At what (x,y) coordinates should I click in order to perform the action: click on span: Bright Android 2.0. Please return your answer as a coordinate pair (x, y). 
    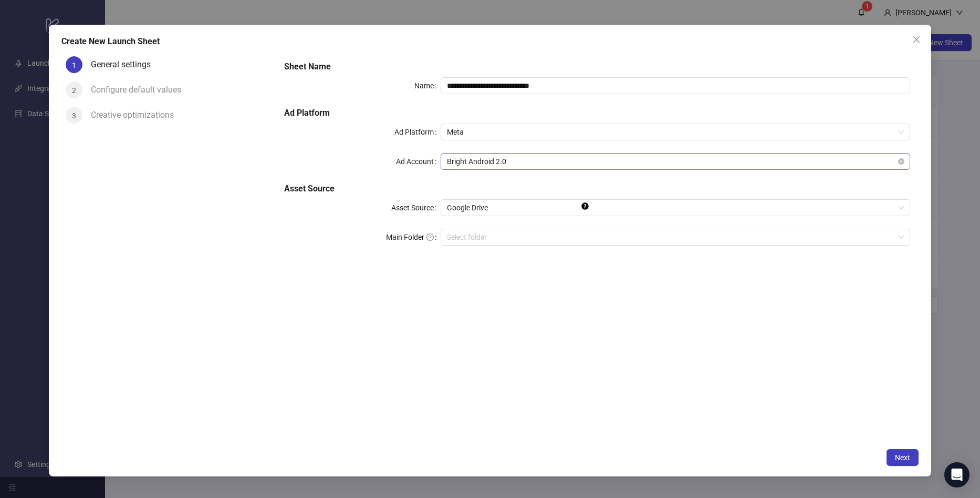
    Looking at the image, I should click on (675, 161).